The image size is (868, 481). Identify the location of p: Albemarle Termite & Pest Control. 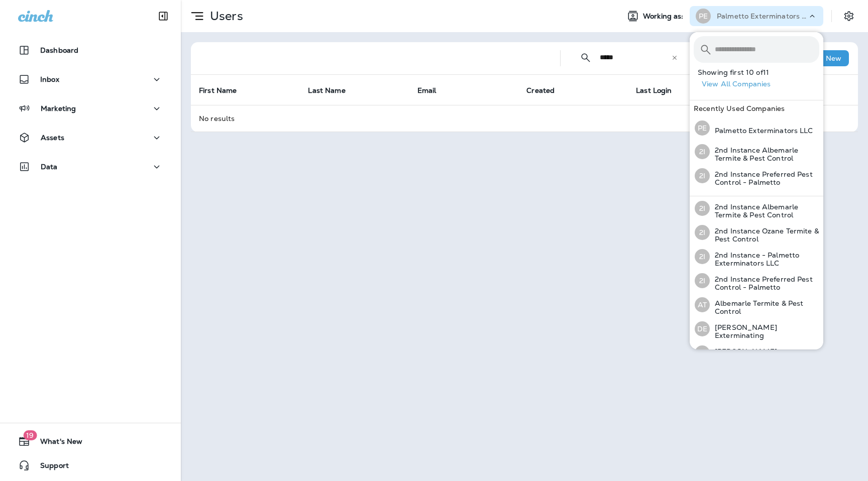
(765, 307).